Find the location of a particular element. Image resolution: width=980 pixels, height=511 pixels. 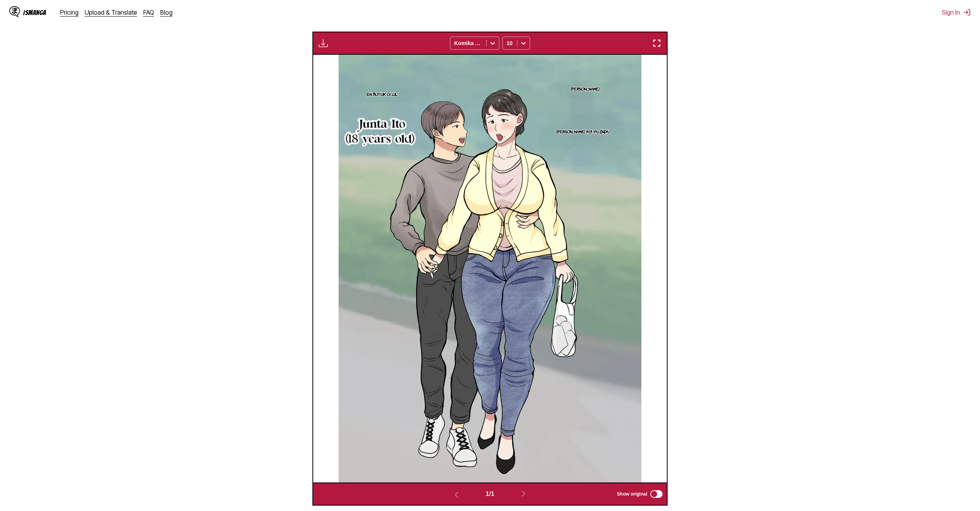

button: Sign In is located at coordinates (957, 12).